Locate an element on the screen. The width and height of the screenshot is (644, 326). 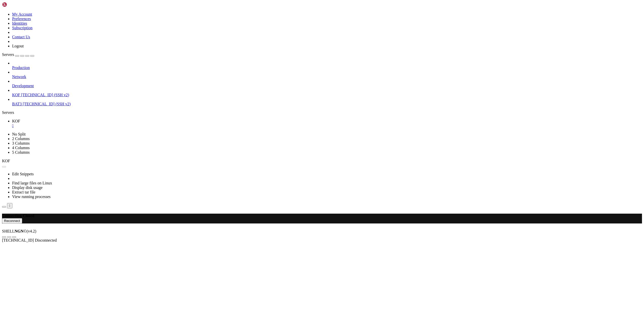
a: View running processes is located at coordinates (31, 197).